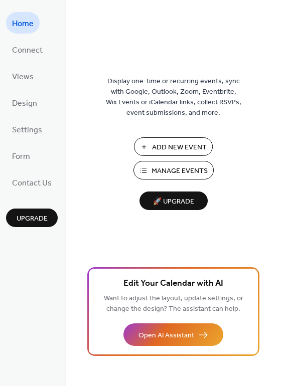  I want to click on a: Contact Us, so click(32, 182).